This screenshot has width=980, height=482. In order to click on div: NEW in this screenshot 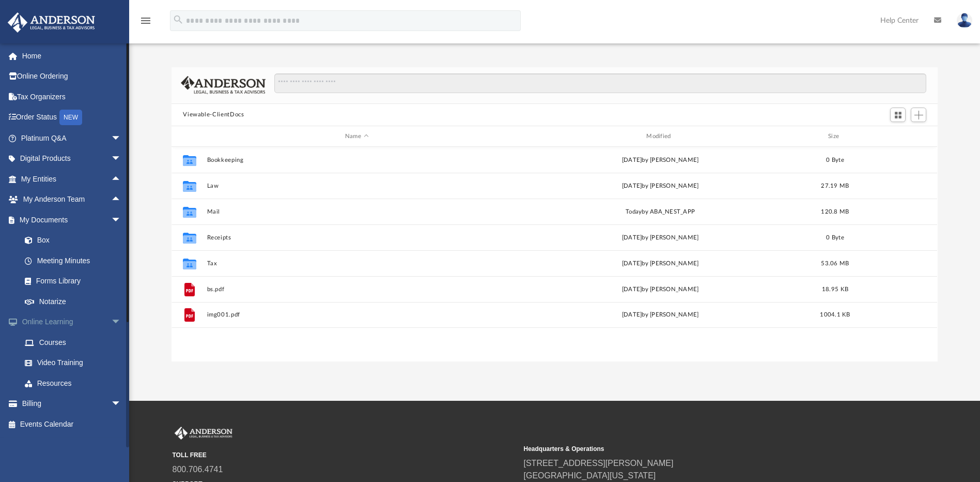, I will do `click(70, 118)`.